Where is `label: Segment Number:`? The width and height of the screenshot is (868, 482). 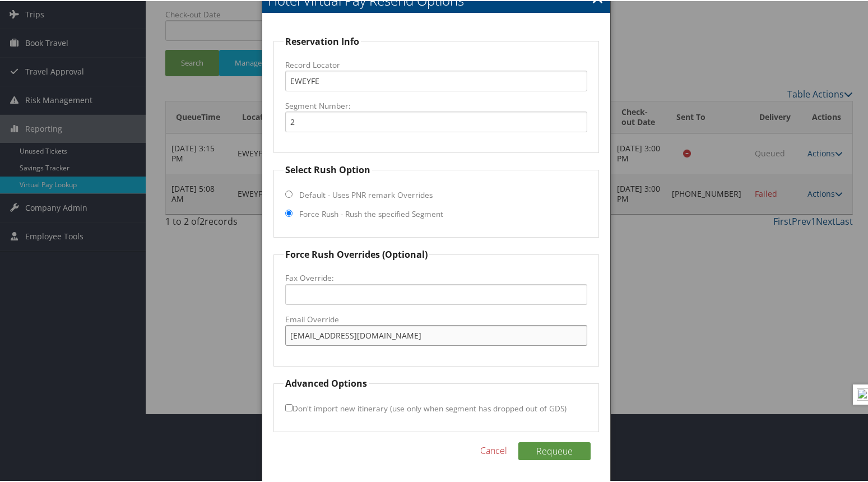
label: Segment Number: is located at coordinates (435, 105).